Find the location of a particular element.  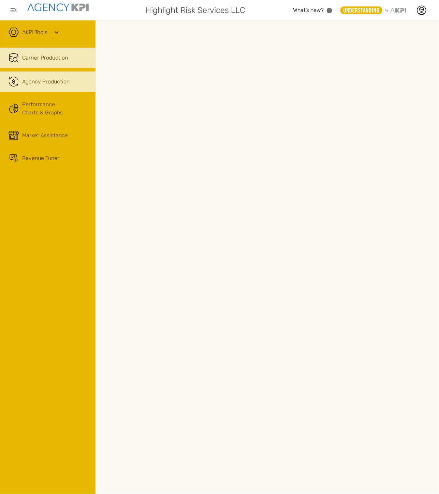

span: Highlight Risk Services LLC is located at coordinates (195, 10).